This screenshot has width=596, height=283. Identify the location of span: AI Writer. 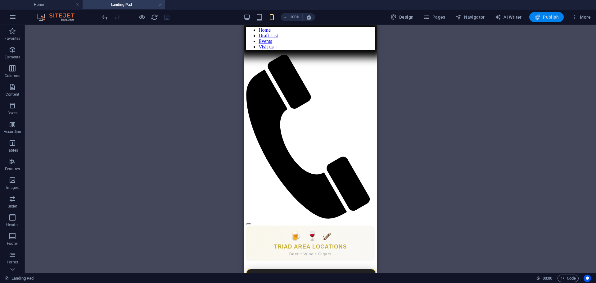
(508, 17).